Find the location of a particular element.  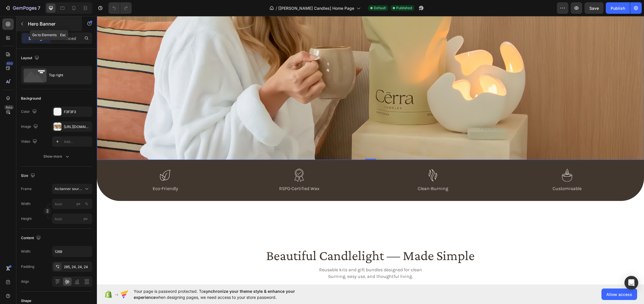

button: As banner source is located at coordinates (72, 189).